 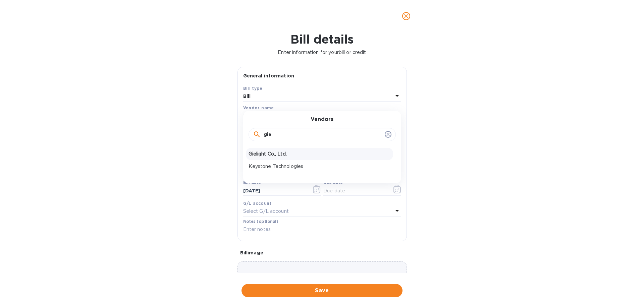 What do you see at coordinates (322, 119) in the screenshot?
I see `h3: Vendors` at bounding box center [322, 119].